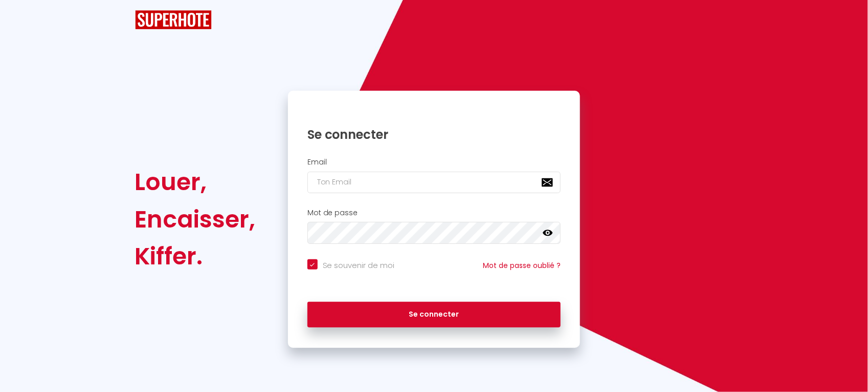  Describe the element at coordinates (434, 134) in the screenshot. I see `h1: Se connecter` at that location.